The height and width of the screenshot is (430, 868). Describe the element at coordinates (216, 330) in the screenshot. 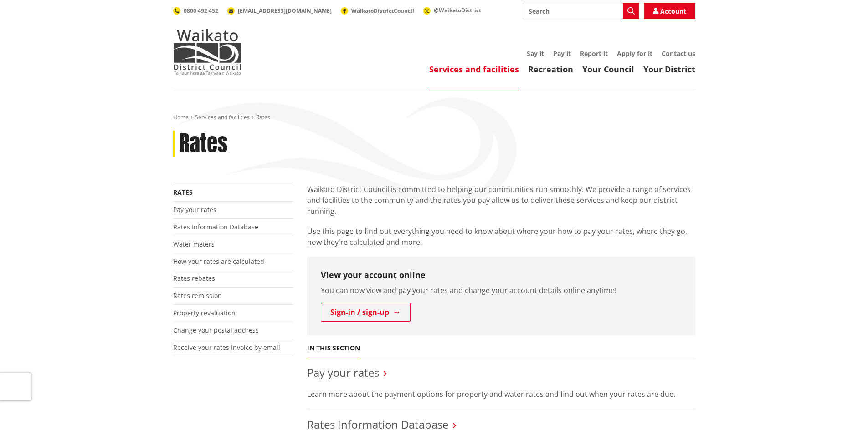

I see `a: Change your postal address` at that location.